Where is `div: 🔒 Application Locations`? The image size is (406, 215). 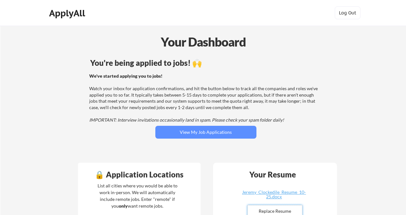 div: 🔒 Application Locations is located at coordinates (139, 175).